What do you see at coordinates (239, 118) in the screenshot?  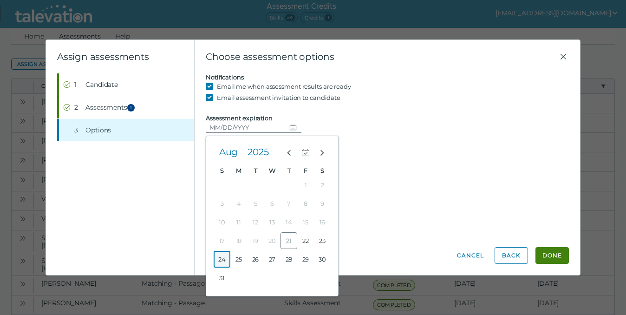 I see `label: Assessment expiration` at bounding box center [239, 118].